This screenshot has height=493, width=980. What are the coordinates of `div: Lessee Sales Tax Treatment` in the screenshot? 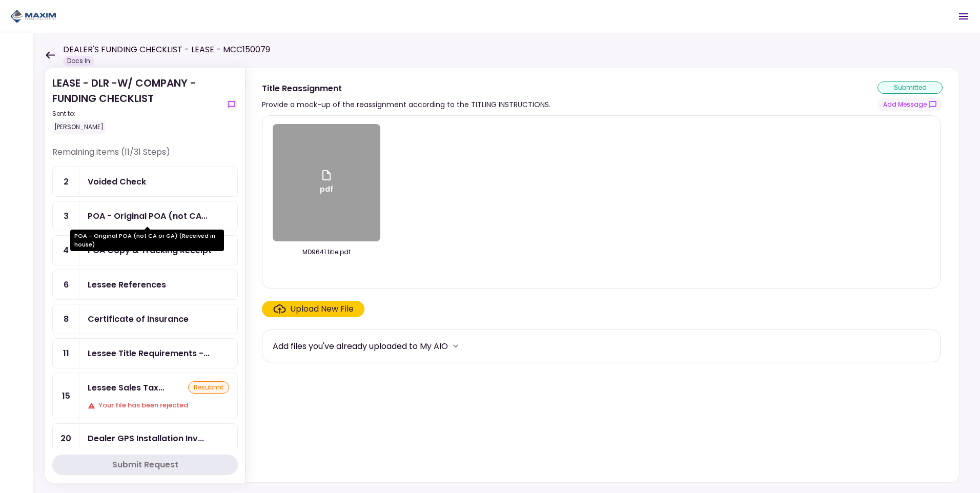 It's located at (126, 388).